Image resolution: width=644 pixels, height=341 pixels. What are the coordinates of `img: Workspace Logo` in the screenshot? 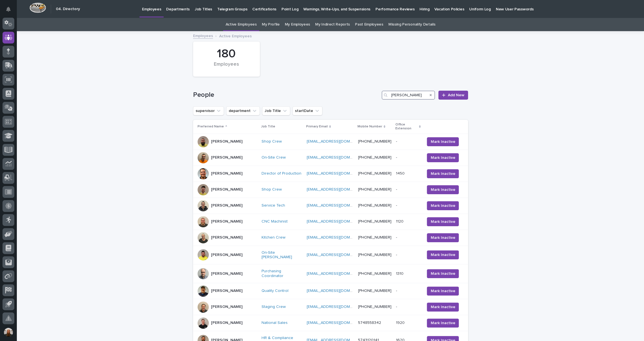 It's located at (38, 8).